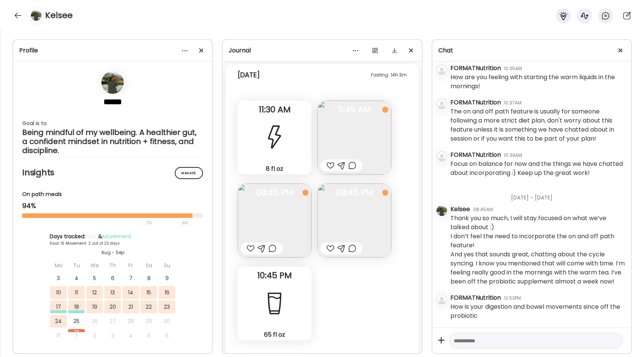  What do you see at coordinates (95, 265) in the screenshot?
I see `div: We` at bounding box center [95, 265].